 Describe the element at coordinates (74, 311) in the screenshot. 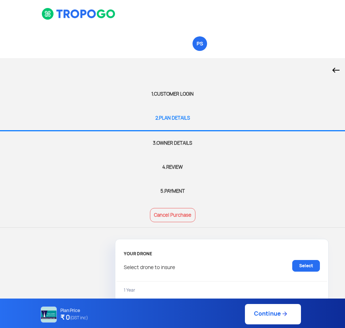

I see `p: Plan Price` at that location.